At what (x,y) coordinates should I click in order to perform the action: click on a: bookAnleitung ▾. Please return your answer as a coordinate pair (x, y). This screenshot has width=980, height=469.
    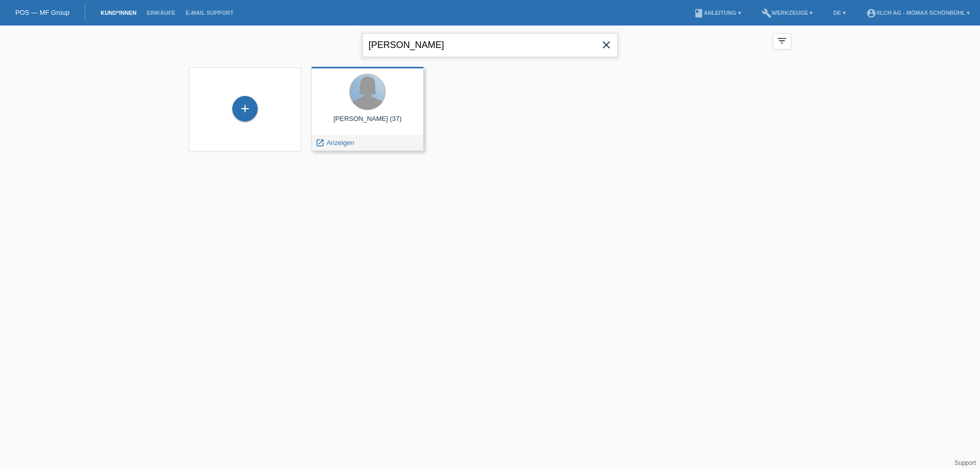
    Looking at the image, I should click on (717, 13).